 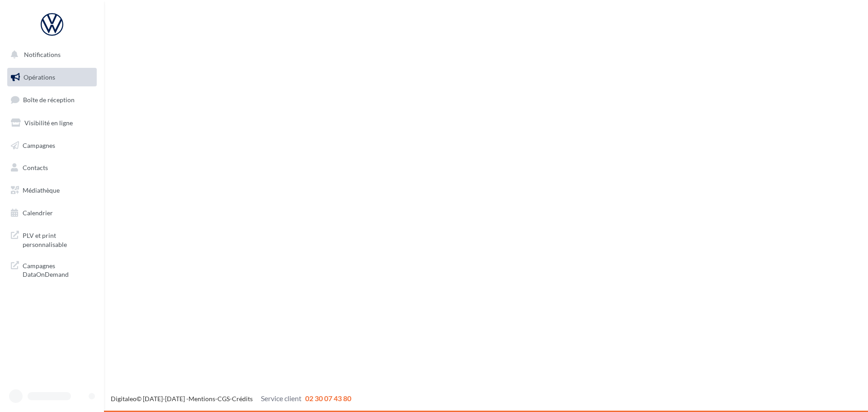 What do you see at coordinates (224, 399) in the screenshot?
I see `a: CGS` at bounding box center [224, 399].